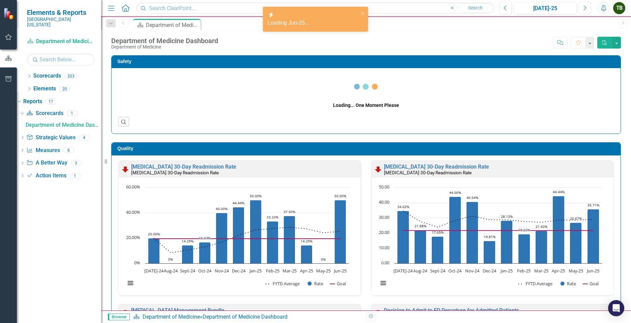  I want to click on path: Jul-24, 34.61538462. Rate., so click(403, 237).